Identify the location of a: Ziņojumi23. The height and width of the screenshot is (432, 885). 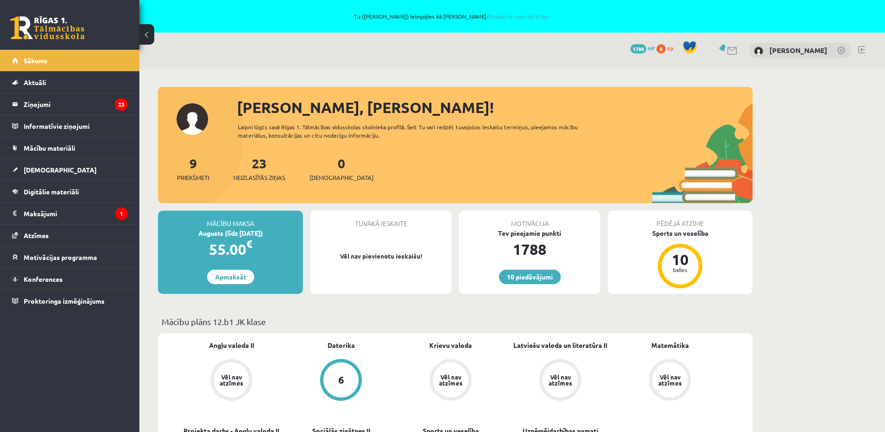
(70, 104).